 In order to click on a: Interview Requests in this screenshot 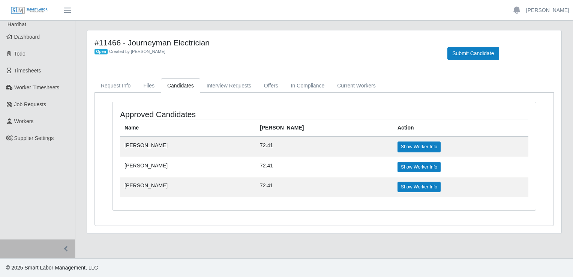, I will do `click(229, 86)`.